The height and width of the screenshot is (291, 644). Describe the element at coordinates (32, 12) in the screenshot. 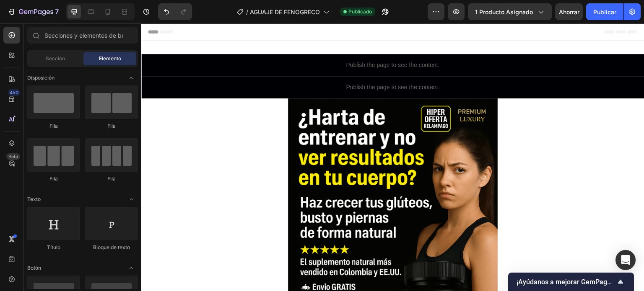

I see `button: 7` at that location.